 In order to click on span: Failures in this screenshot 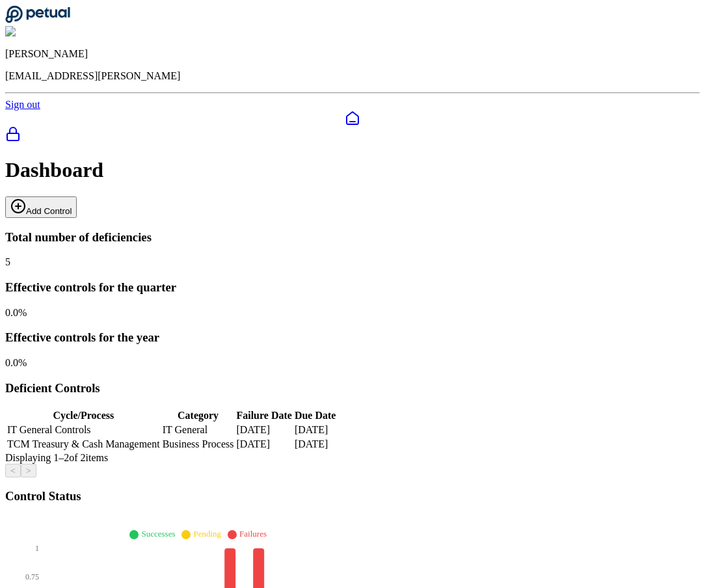, I will do `click(253, 533)`.